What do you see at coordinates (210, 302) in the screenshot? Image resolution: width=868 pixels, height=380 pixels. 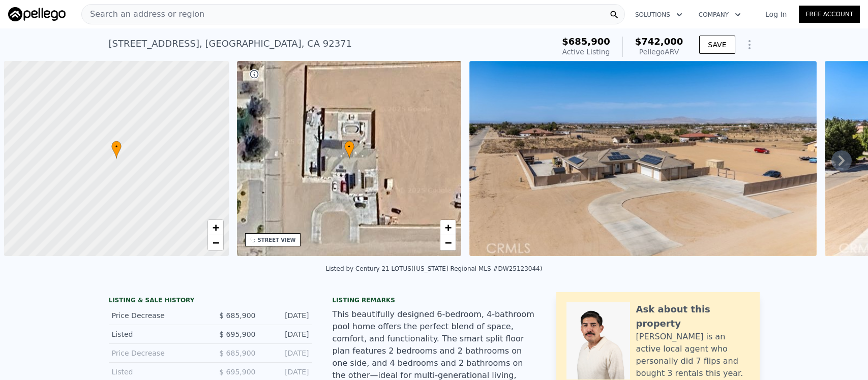 I see `div: LISTING & SALE HISTORY` at bounding box center [210, 302].